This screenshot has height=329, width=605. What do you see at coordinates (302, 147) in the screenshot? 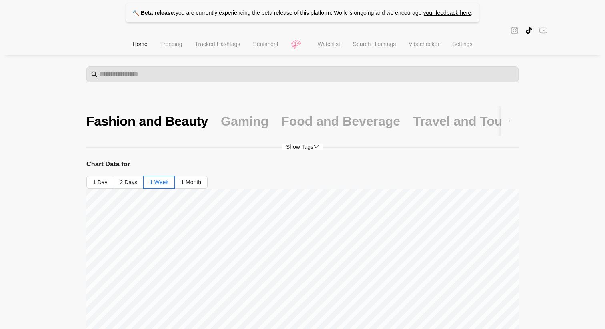
I see `span: Show Tags` at bounding box center [302, 147].